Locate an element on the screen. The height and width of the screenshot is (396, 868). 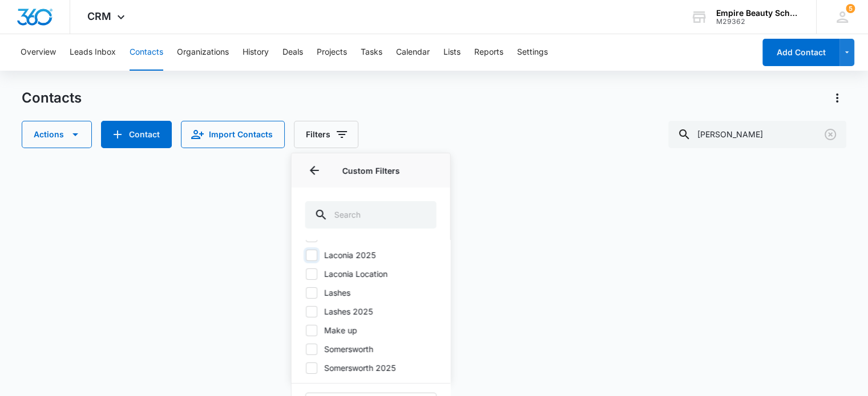
div: account name is located at coordinates (758, 13).